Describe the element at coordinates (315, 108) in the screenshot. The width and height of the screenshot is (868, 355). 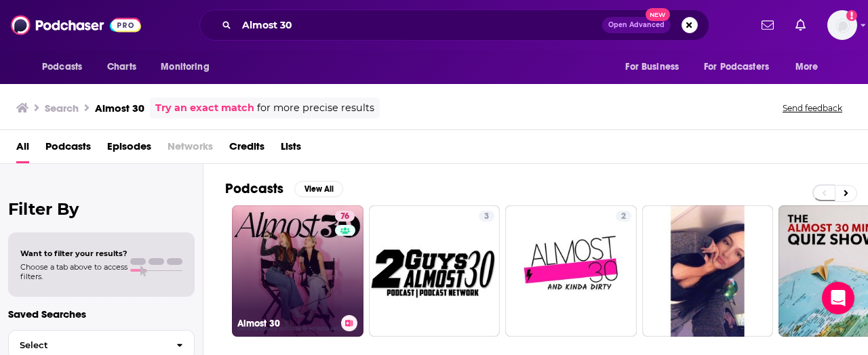
I see `span: for more precise results` at that location.